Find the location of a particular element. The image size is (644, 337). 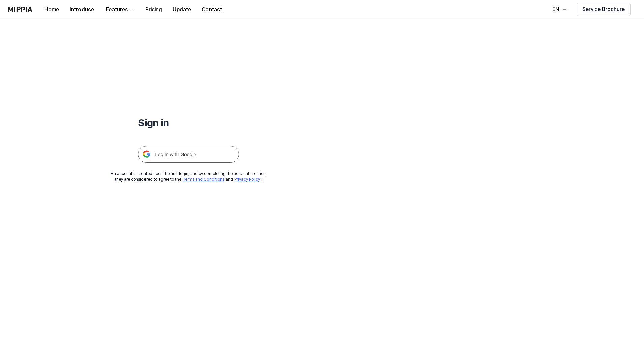

a: Introduce is located at coordinates (82, 10).